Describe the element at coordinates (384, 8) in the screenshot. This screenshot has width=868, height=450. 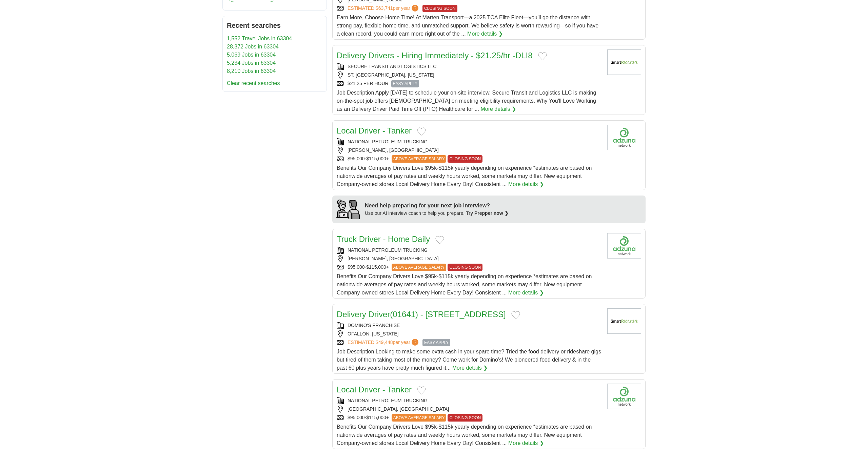
I see `span: $63,741` at that location.